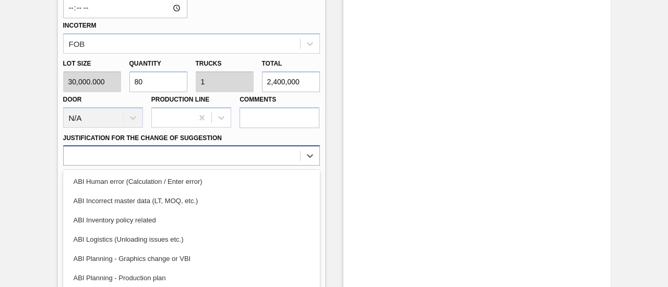 This screenshot has width=668, height=287. Describe the element at coordinates (191, 220) in the screenshot. I see `div: ABI Inventory policy related` at that location.